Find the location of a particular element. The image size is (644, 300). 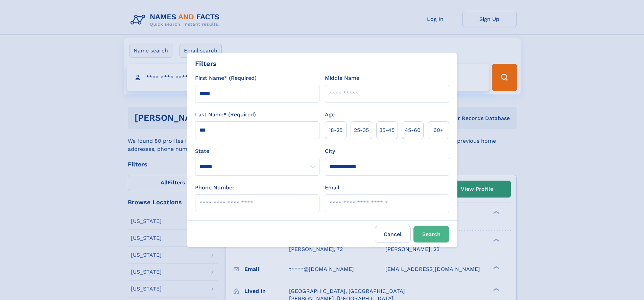

div: Filters is located at coordinates (206, 64).